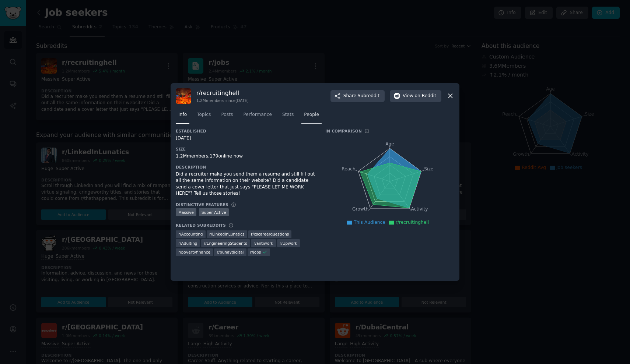 This screenshot has height=364, width=630. I want to click on img: recruitinghell, so click(184, 96).